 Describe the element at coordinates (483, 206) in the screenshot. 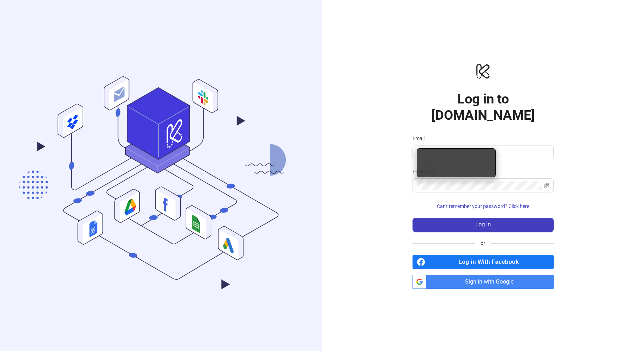

I see `button: Can't remember your password? Click here` at that location.